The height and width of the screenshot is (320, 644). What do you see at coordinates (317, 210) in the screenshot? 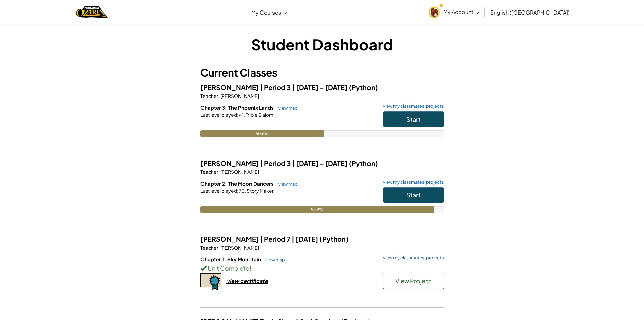
I see `div: 95.9%` at bounding box center [317, 210].